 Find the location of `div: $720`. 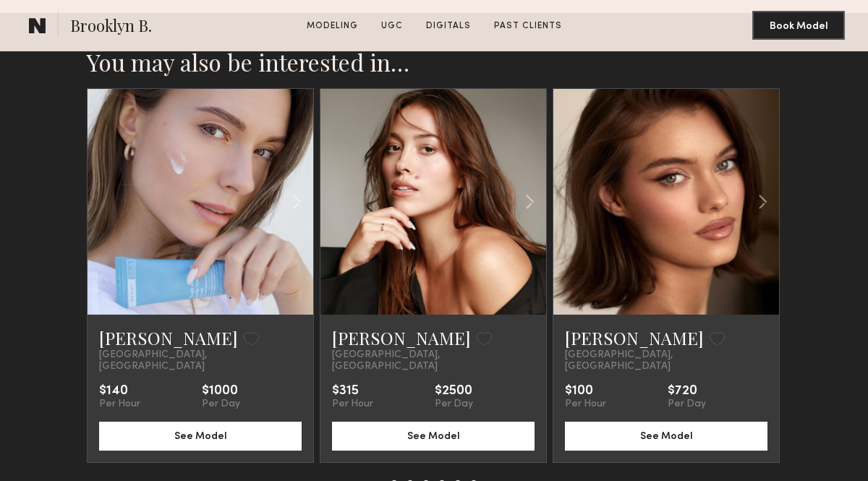

div: $720 is located at coordinates (687, 391).